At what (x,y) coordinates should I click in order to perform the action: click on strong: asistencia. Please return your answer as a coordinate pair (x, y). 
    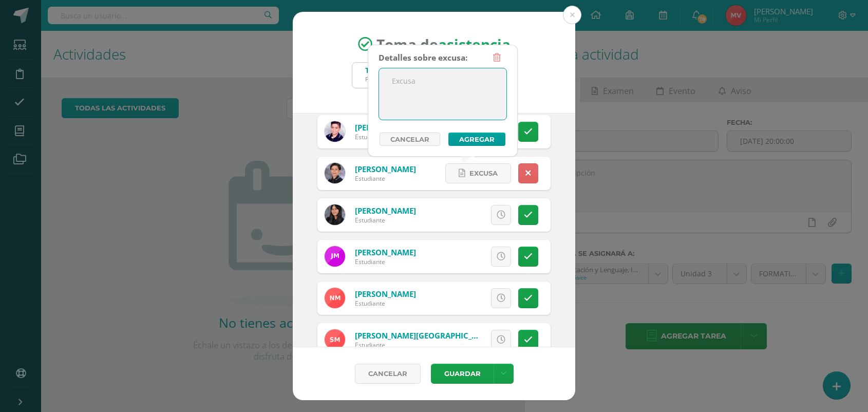
    Looking at the image, I should click on (475, 45).